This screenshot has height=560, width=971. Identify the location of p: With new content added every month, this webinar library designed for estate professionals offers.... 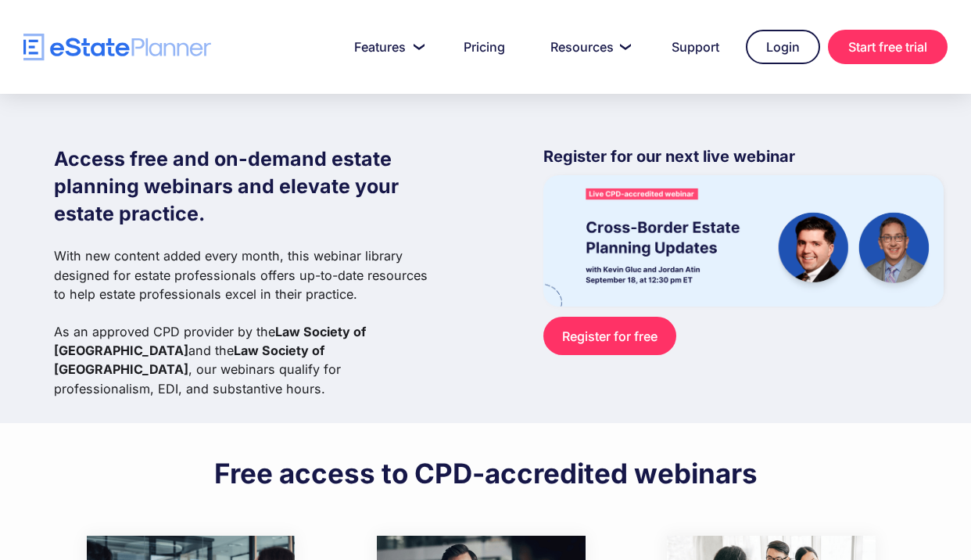
(245, 322).